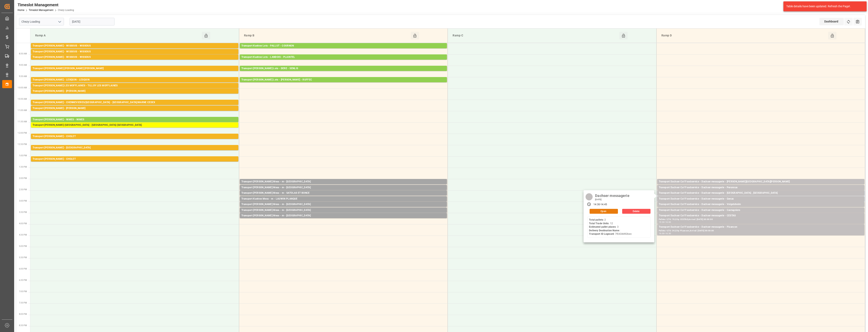  I want to click on div: Timeslot Management, so click(46, 5).